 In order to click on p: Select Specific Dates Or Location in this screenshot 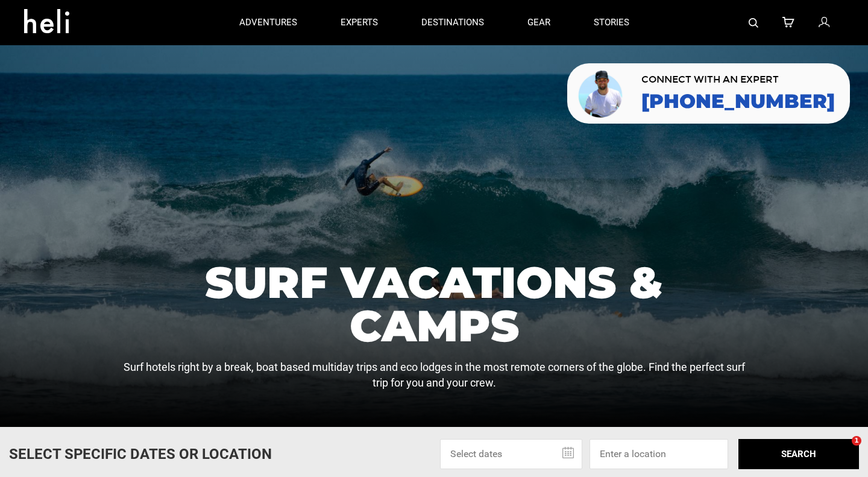, I will do `click(141, 454)`.